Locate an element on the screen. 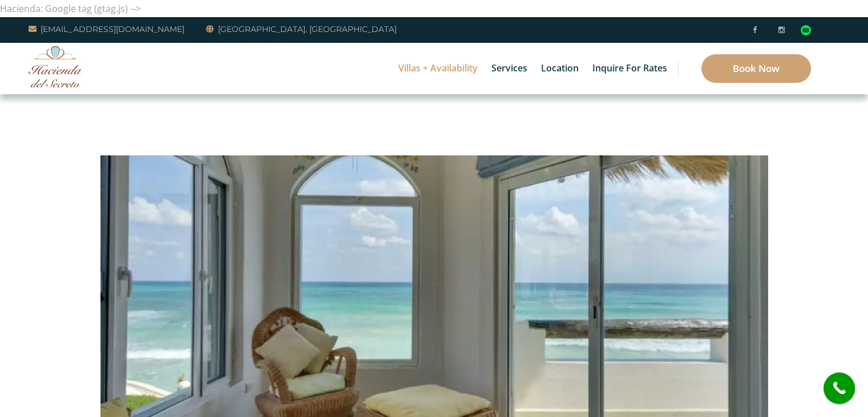 Image resolution: width=868 pixels, height=417 pixels. img: Awesome Logo is located at coordinates (55, 67).